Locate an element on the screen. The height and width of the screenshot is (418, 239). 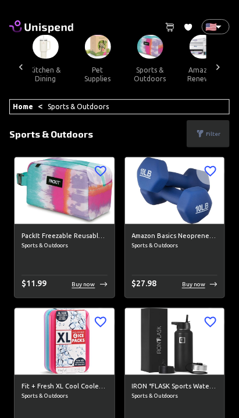
h6: Amazon Basics Neoprene Workout Dumbbell is located at coordinates (175, 236).